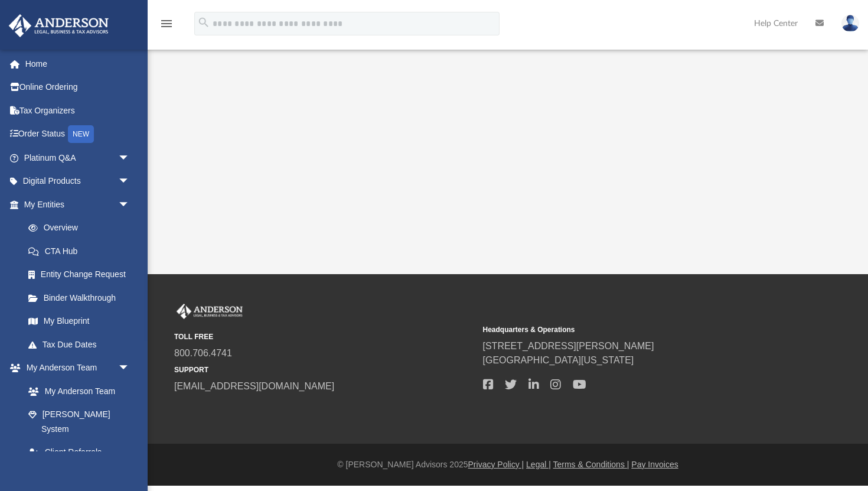  What do you see at coordinates (78, 64) in the screenshot?
I see `a: Home` at bounding box center [78, 64].